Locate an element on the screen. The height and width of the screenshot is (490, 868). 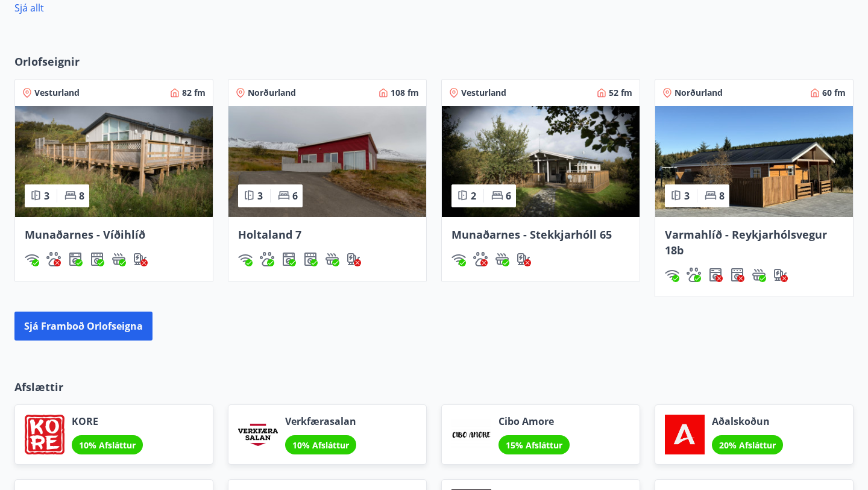
span: Varmahlíð - Reykjarhólsvegur 18b is located at coordinates (746, 242).